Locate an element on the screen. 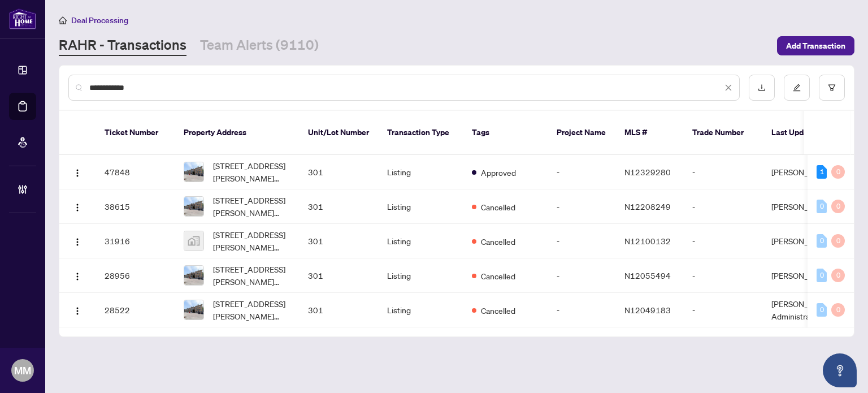 The image size is (868, 393). th: MLS # is located at coordinates (649, 132).